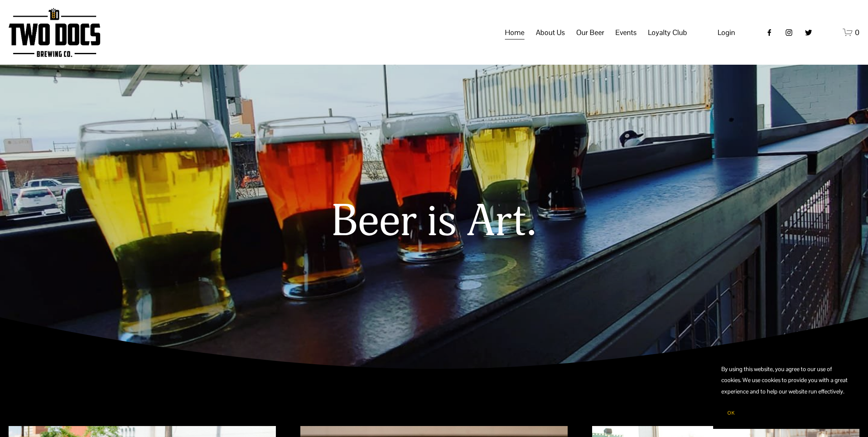  What do you see at coordinates (626, 33) in the screenshot?
I see `span: Events` at bounding box center [626, 33].